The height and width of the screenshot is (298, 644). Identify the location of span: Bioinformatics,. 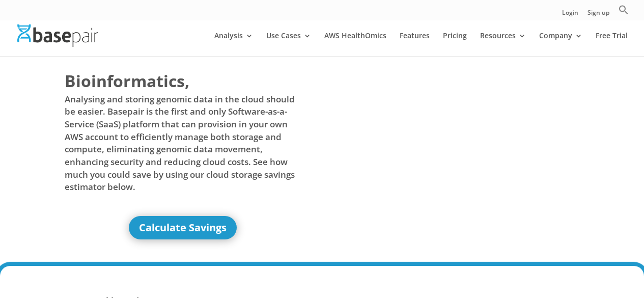
(127, 81).